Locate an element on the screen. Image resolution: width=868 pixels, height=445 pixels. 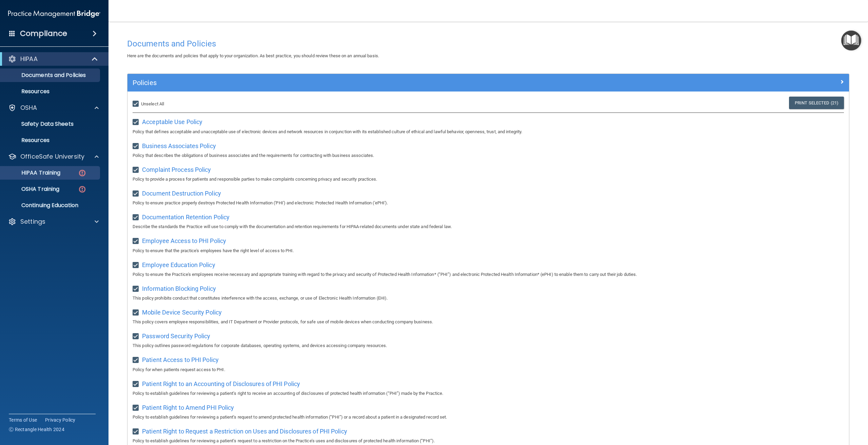
p: Safety Data Sheets is located at coordinates (51, 124).